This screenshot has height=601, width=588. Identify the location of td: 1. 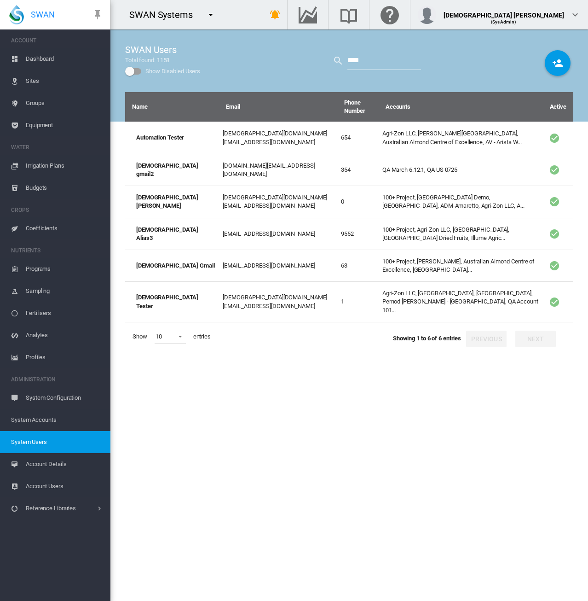
(358, 302).